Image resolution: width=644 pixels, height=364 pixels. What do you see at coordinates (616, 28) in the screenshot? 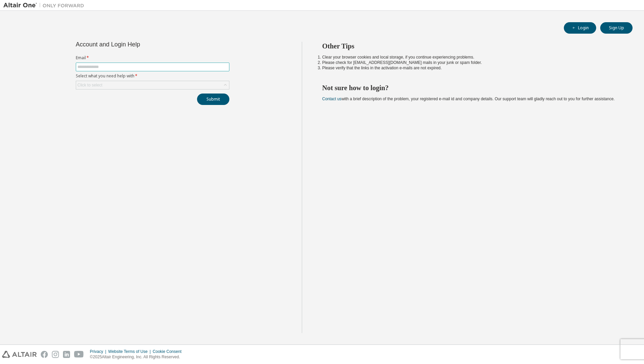
I see `button: Sign Up` at bounding box center [616, 28].